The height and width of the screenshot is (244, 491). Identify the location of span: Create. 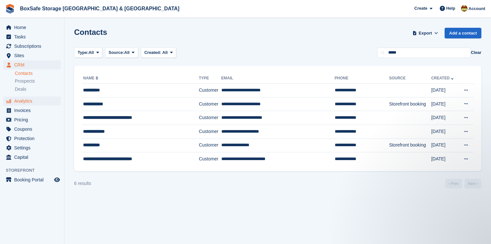
(421, 8).